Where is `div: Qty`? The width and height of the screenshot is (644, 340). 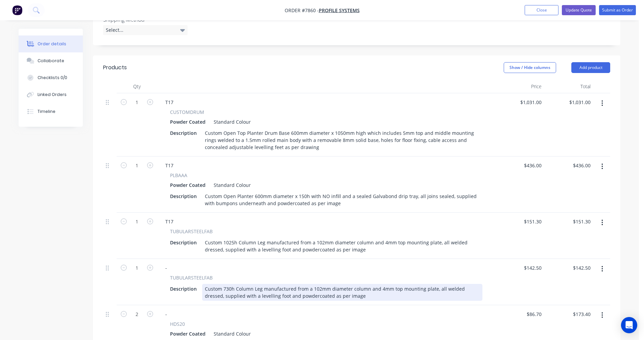 div: Qty is located at coordinates (137, 86).